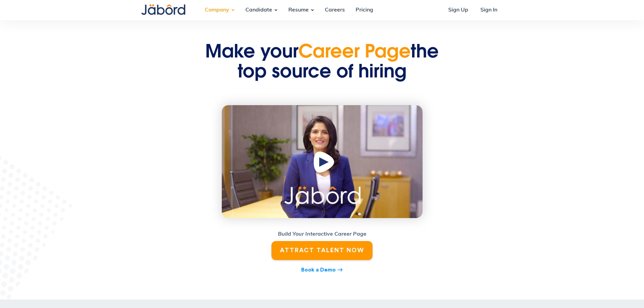 The height and width of the screenshot is (308, 644). What do you see at coordinates (322, 162) in the screenshot?
I see `img: Company Career Page` at bounding box center [322, 162].